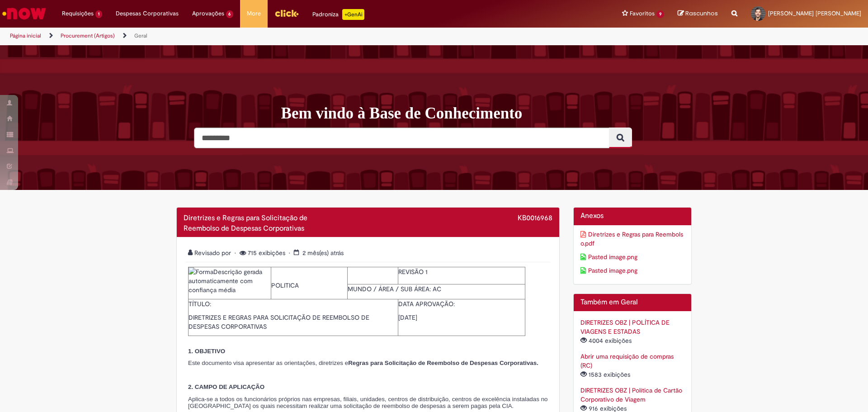  I want to click on p: MUNDO / ÁREA / SUB ÁREA: AC, so click(437, 289).